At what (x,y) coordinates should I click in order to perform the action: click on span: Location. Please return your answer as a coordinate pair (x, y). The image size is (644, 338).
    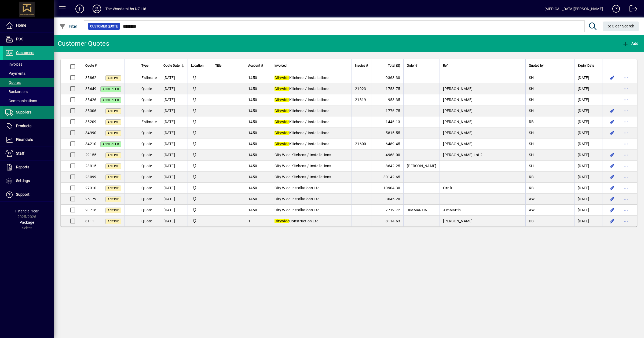
    Looking at the image, I should click on (198, 65).